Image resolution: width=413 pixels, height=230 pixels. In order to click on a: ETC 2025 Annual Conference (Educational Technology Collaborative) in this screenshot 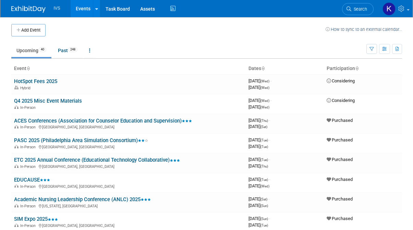, I will do `click(97, 160)`.